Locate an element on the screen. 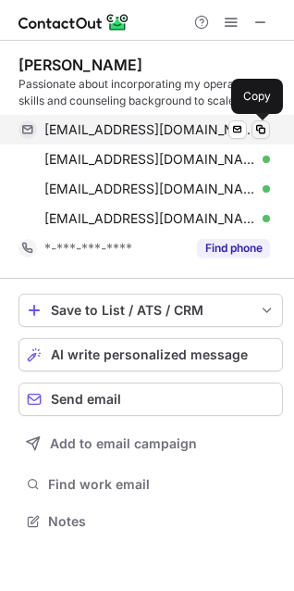  div: Passionate about incorporating my operational skills and counseling background to scale large teams. is located at coordinates (151, 93).